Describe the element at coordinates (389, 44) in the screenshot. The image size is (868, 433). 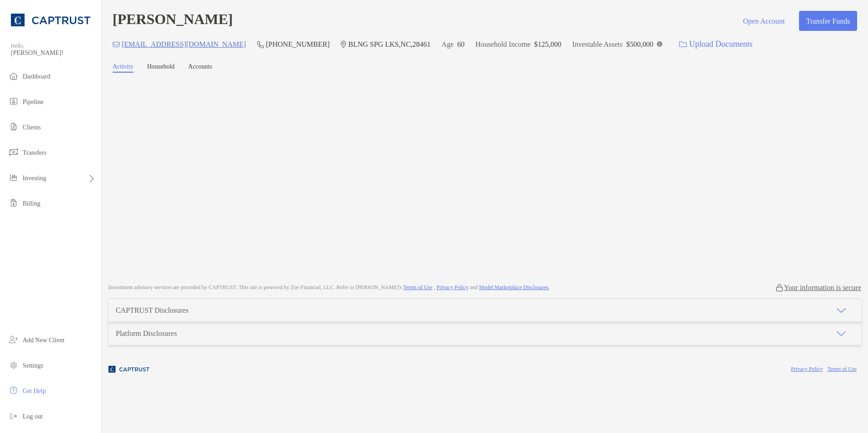
I see `p: BLNG SPG LKS , NC , 28461` at that location.